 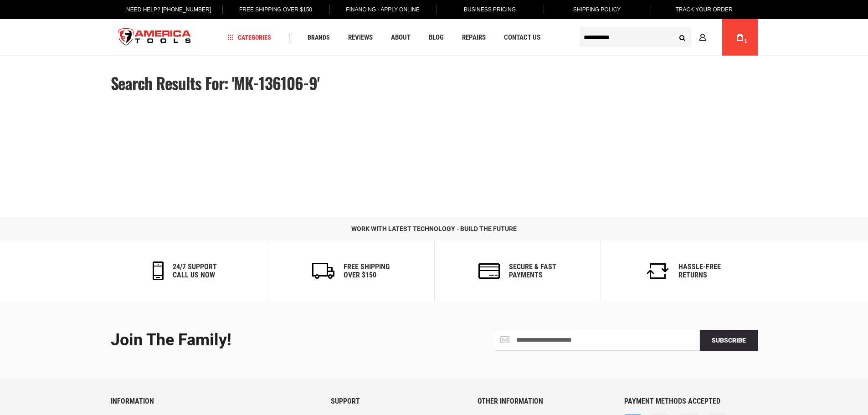 I want to click on span: Categories, so click(x=249, y=37).